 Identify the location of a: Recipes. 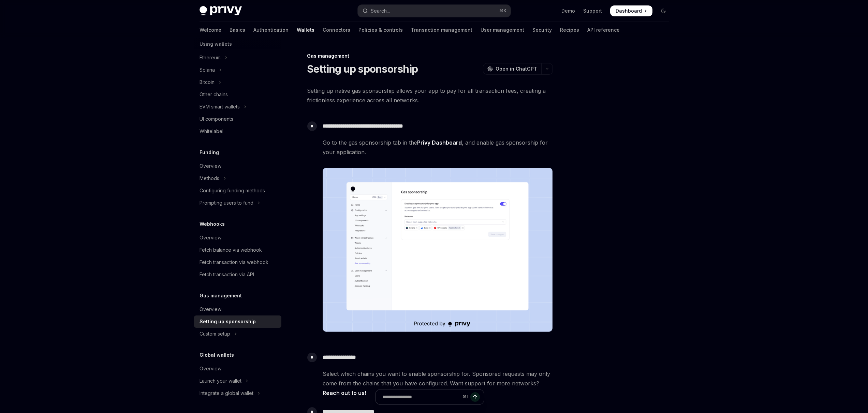
(569, 30).